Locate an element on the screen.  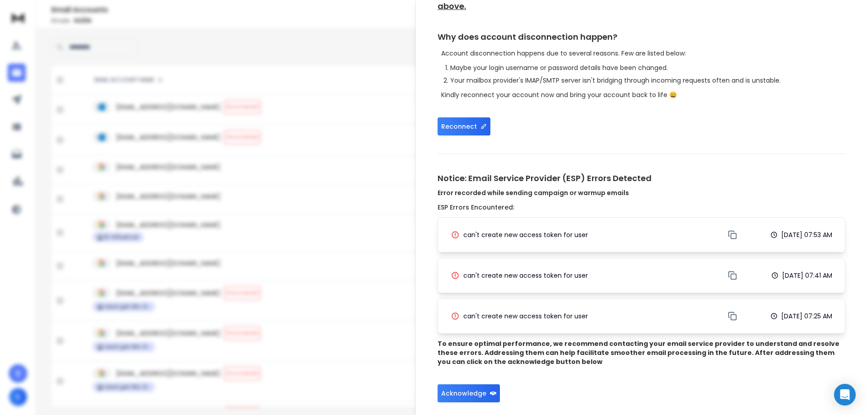
p: Account disconnection happens due to several reasons. Few are listed below: is located at coordinates (643, 53).